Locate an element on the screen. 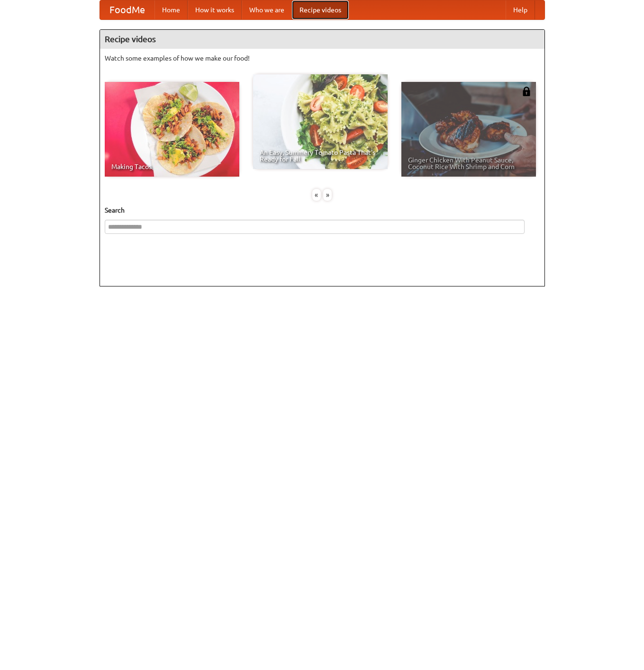 The image size is (644, 670). a: An Easy, Summery Tomato Pasta That's Ready for Fall is located at coordinates (321, 122).